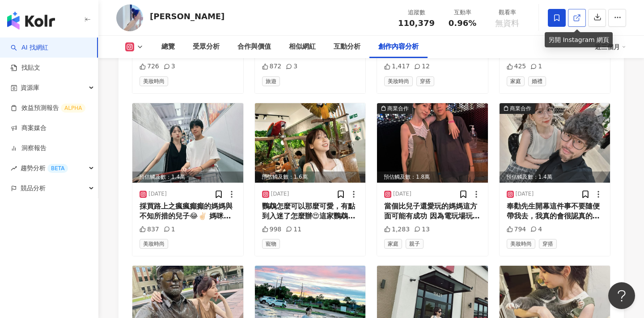  Describe the element at coordinates (396, 230) in the screenshot. I see `div: 1,283` at that location.